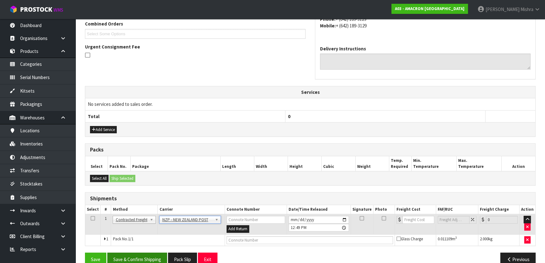  Describe the element at coordinates (175, 163) in the screenshot. I see `th: Package` at that location.